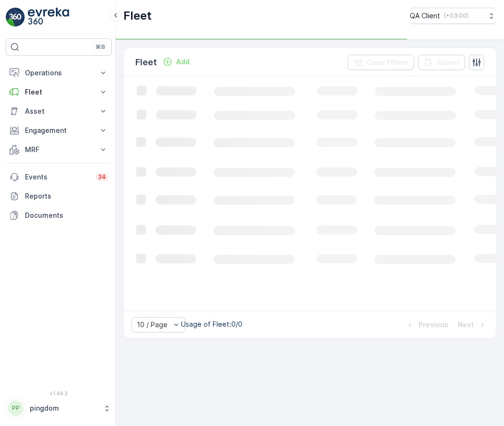  What do you see at coordinates (59, 112) in the screenshot?
I see `button: Asset` at bounding box center [59, 112].